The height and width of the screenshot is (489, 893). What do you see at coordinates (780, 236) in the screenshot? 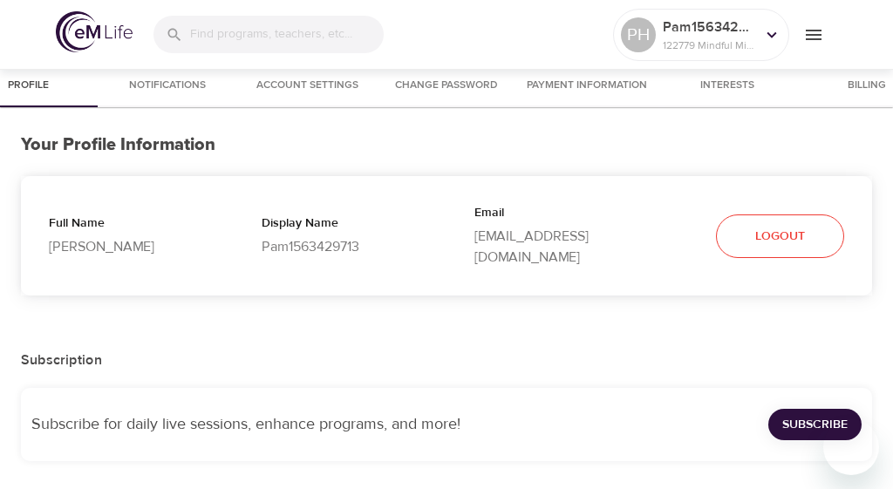
I see `span: Logout` at bounding box center [780, 236].